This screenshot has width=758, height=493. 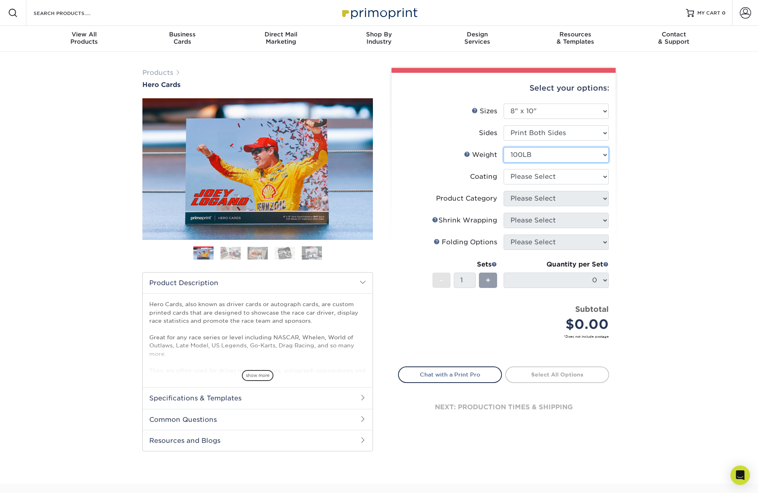 What do you see at coordinates (465, 264) in the screenshot?
I see `div: Sets` at bounding box center [465, 264].